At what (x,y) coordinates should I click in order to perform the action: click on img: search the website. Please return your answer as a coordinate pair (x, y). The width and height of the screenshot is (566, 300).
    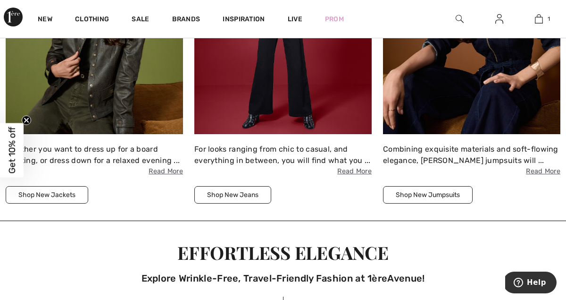
    Looking at the image, I should click on (460, 19).